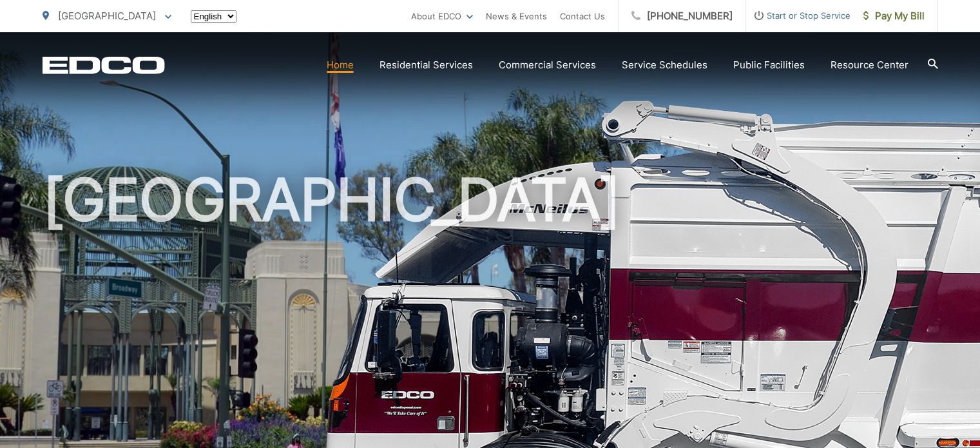  I want to click on a: Resource Center, so click(870, 65).